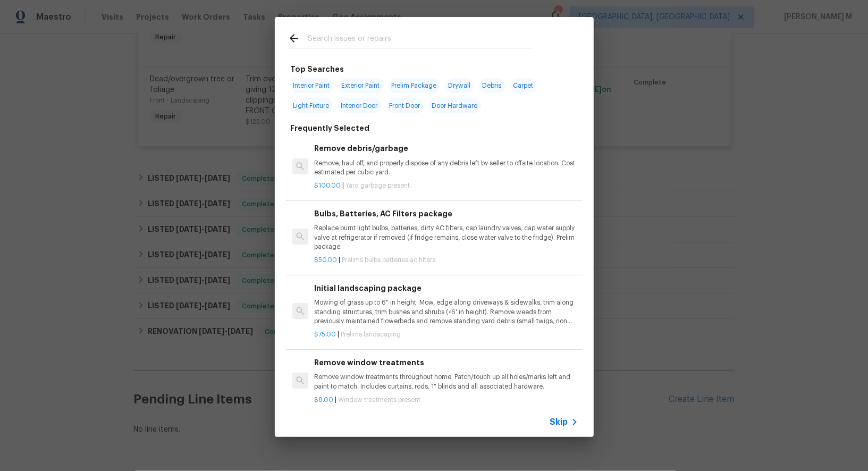  What do you see at coordinates (420, 40) in the screenshot?
I see `input: Search issues or repairs` at bounding box center [420, 40].